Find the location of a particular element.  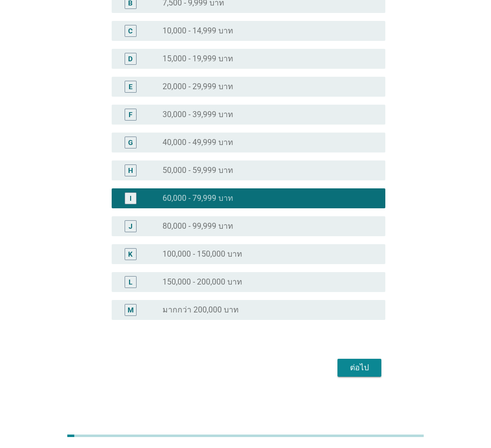

label: 30,000 - 39,999 บาท is located at coordinates (198, 115).